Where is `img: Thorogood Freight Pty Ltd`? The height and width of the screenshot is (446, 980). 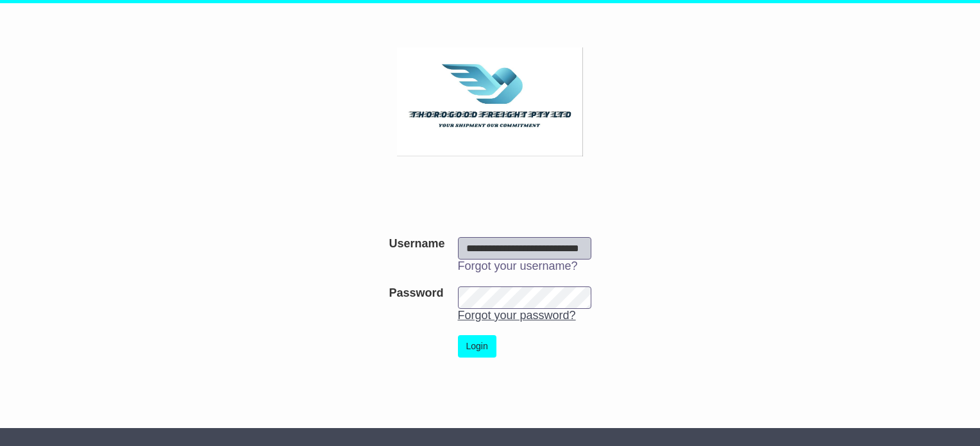
img: Thorogood Freight Pty Ltd is located at coordinates (490, 102).